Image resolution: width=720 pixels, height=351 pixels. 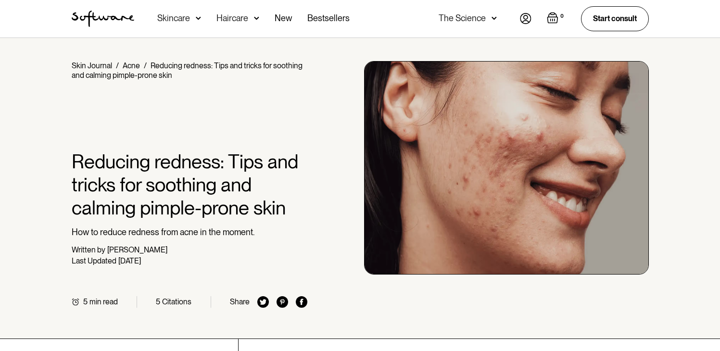 What do you see at coordinates (94, 261) in the screenshot?
I see `div: Last Updated` at bounding box center [94, 261].